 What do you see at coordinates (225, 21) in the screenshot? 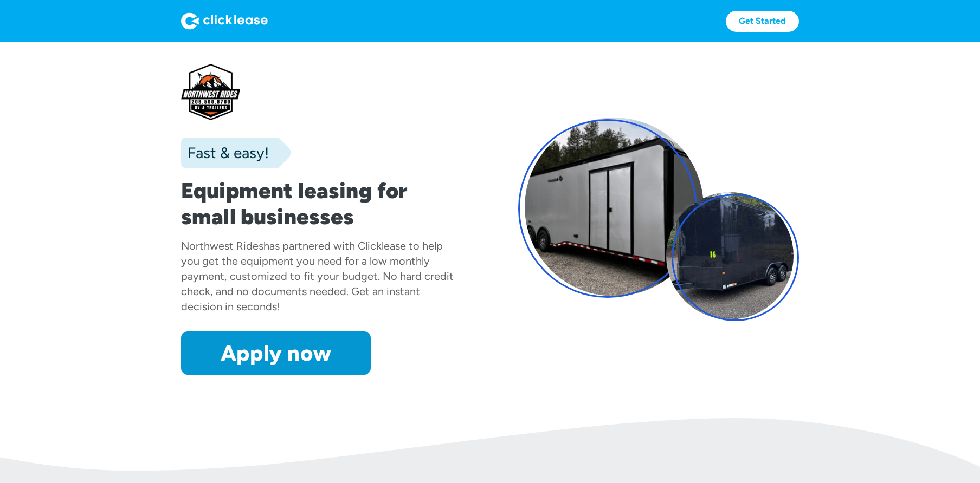
I see `img: Logo` at bounding box center [225, 21].